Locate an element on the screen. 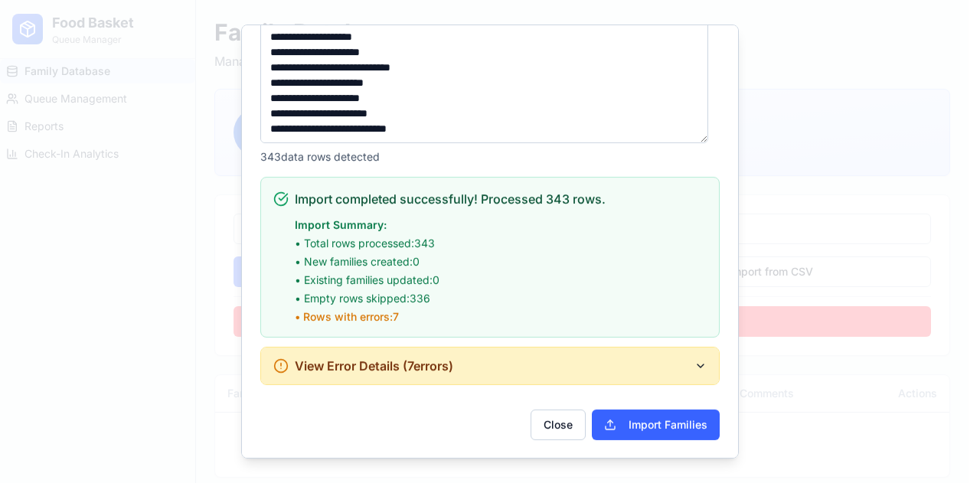 This screenshot has height=483, width=980. p: Import completed successfully! Processed 343 rows. is located at coordinates (500, 199).